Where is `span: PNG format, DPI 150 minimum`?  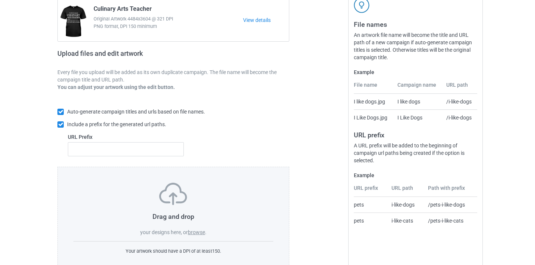
span: PNG format, DPI 150 minimum is located at coordinates (168, 26).